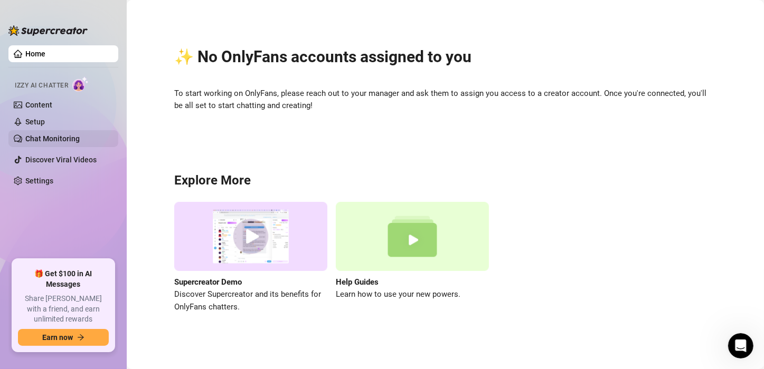  I want to click on div: Send us a message, so click(99, 138).